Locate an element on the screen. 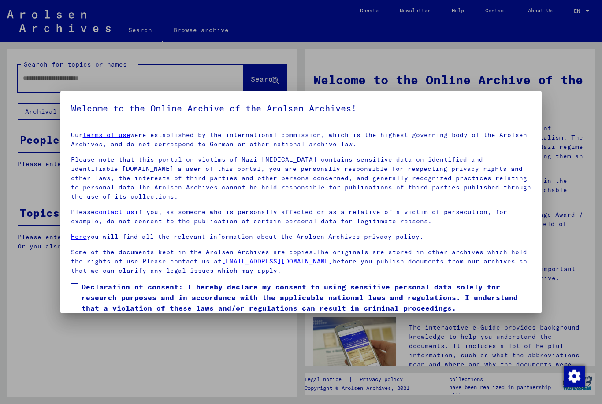 Image resolution: width=602 pixels, height=404 pixels. p: Our were established by the international commission, which is the highest governing body of the ... is located at coordinates (301, 140).